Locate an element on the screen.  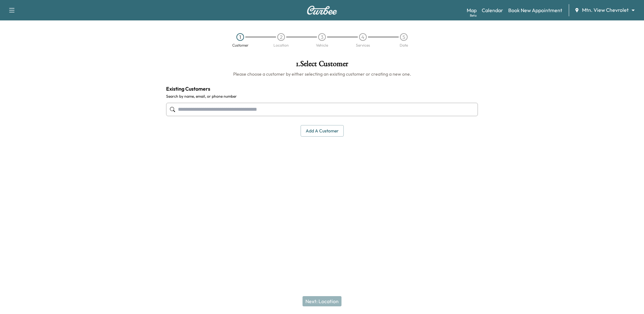
a: Book New Appointment is located at coordinates (535, 10).